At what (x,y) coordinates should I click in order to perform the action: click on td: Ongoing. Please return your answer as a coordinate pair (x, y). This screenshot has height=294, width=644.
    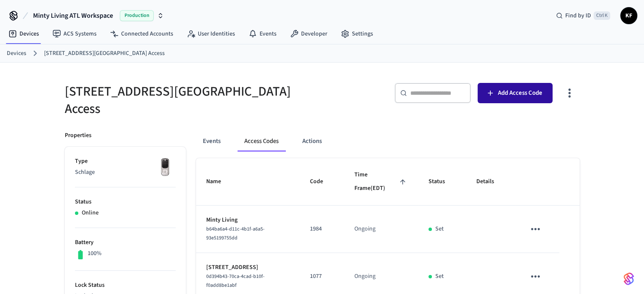
    Looking at the image, I should click on (381, 229).